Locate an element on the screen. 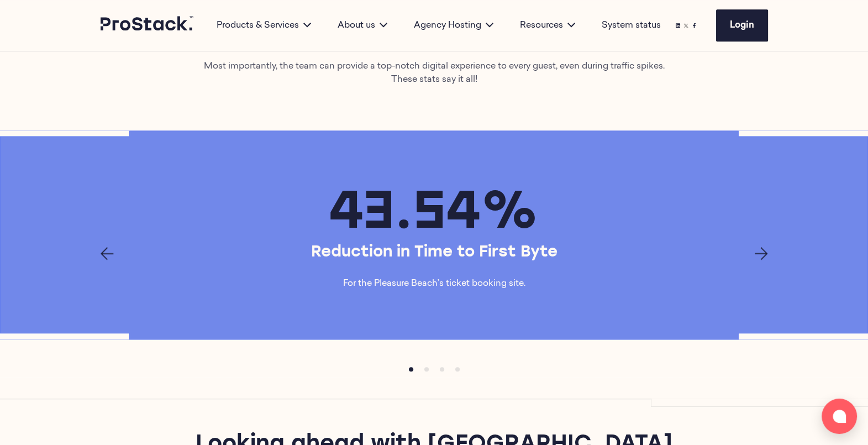 This screenshot has width=868, height=445. button: Open chat window is located at coordinates (839, 416).